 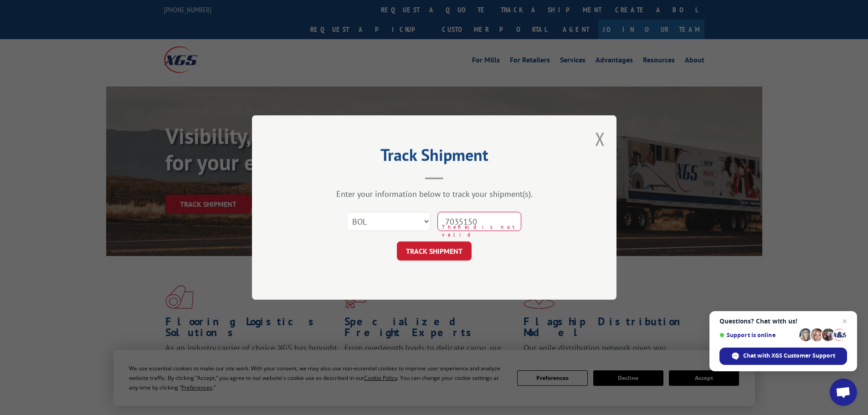 I want to click on span: Close chat, so click(x=845, y=321).